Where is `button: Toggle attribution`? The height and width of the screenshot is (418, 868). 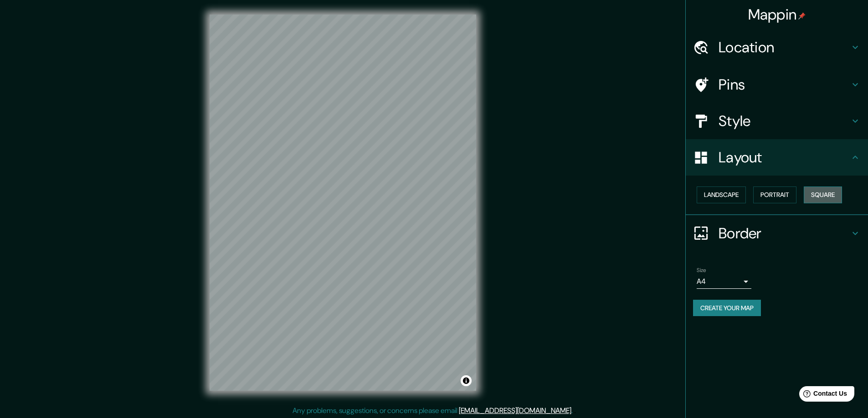 button: Toggle attribution is located at coordinates (466, 381).